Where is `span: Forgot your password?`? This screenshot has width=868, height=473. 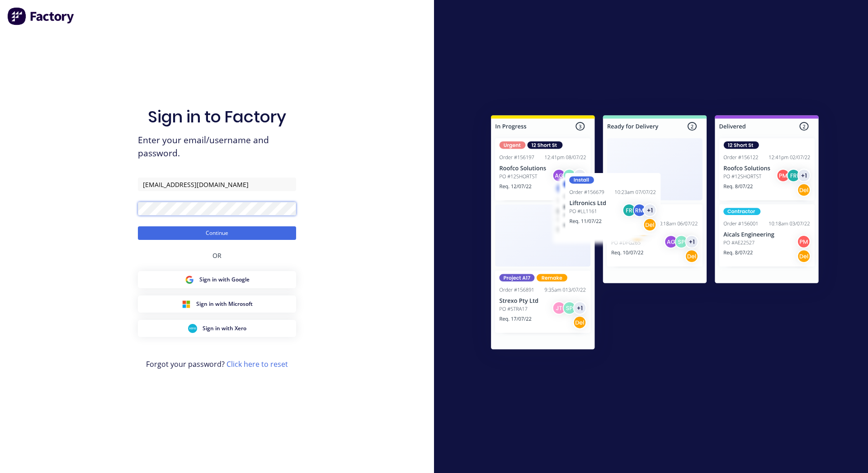
span: Forgot your password? is located at coordinates (217, 365).